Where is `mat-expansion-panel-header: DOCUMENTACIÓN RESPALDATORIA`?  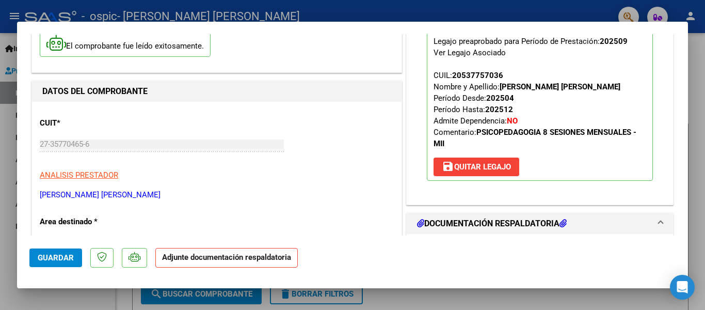 mat-expansion-panel-header: DOCUMENTACIÓN RESPALDATORIA is located at coordinates (540, 224).